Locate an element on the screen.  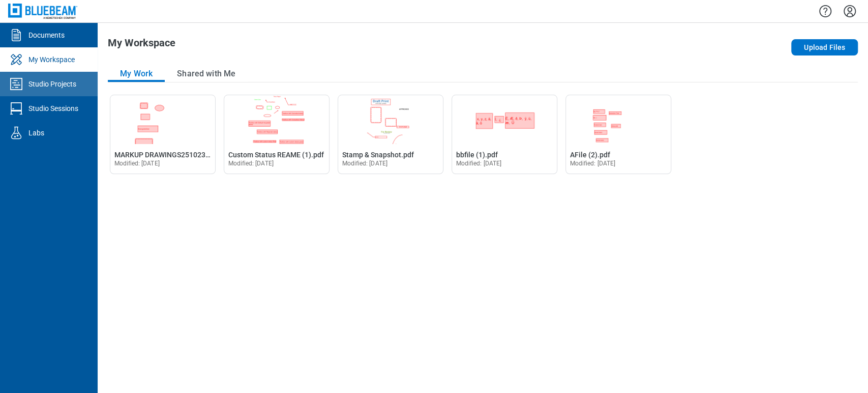
span: bbfile (1).pdf is located at coordinates (477, 155).